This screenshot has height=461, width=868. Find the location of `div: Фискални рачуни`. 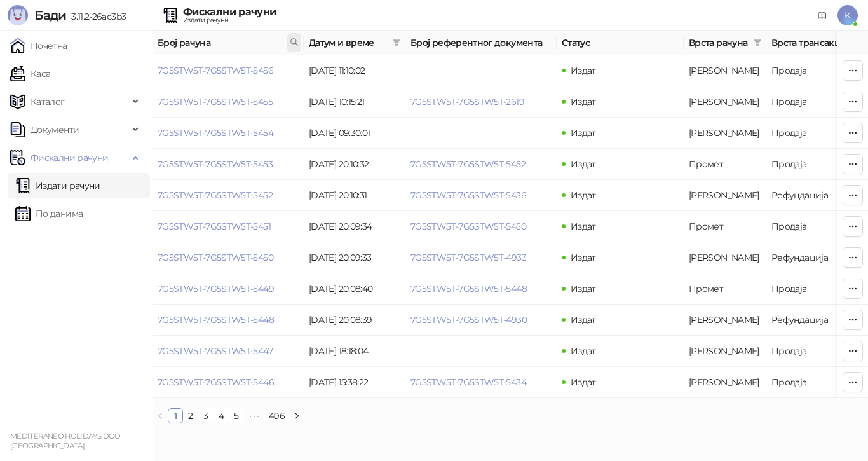

div: Фискални рачуни is located at coordinates (229, 12).